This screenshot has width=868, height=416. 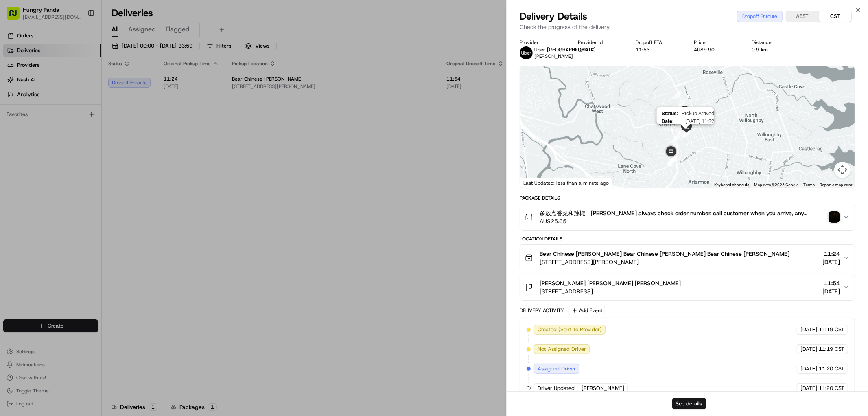 What do you see at coordinates (676, 95) in the screenshot?
I see `div: 1` at bounding box center [676, 95].